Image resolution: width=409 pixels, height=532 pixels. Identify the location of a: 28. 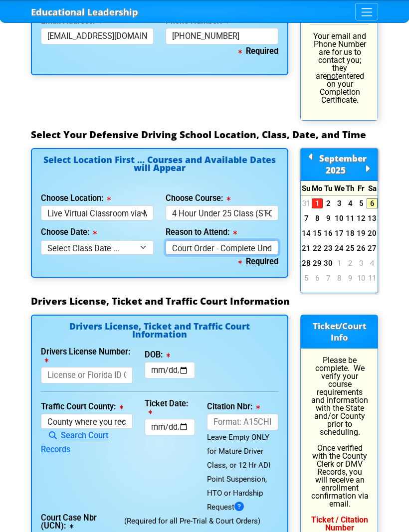
(306, 263).